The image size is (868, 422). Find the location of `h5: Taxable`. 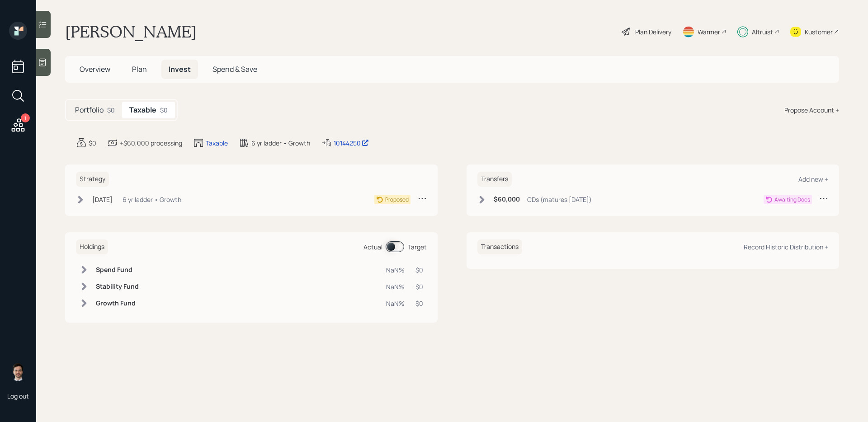

h5: Taxable is located at coordinates (143, 110).